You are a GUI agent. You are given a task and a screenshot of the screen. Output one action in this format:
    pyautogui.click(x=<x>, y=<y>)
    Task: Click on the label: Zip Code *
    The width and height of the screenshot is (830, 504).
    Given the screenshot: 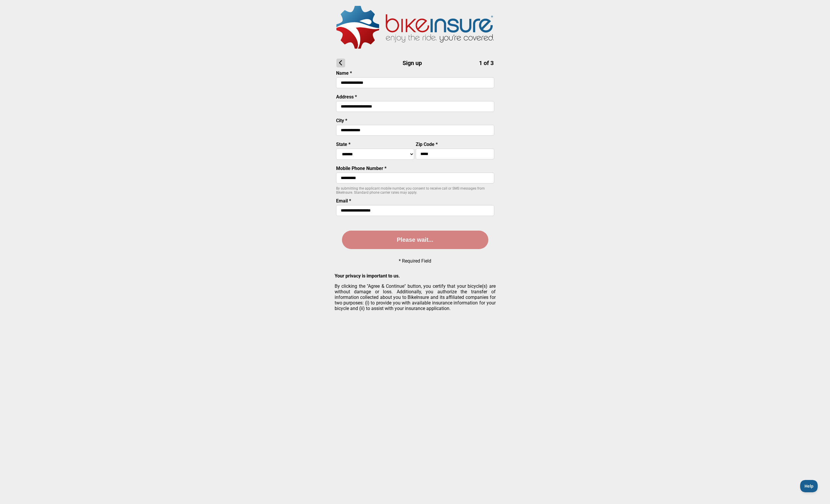 What is the action you would take?
    pyautogui.click(x=427, y=144)
    